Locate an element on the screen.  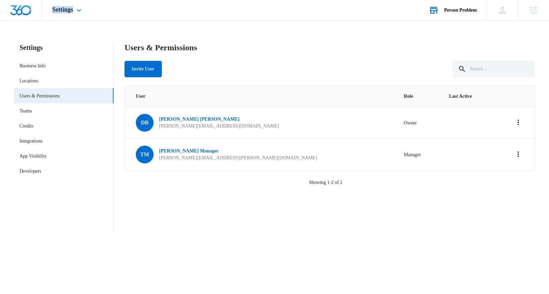
a: Developers is located at coordinates (30, 171).